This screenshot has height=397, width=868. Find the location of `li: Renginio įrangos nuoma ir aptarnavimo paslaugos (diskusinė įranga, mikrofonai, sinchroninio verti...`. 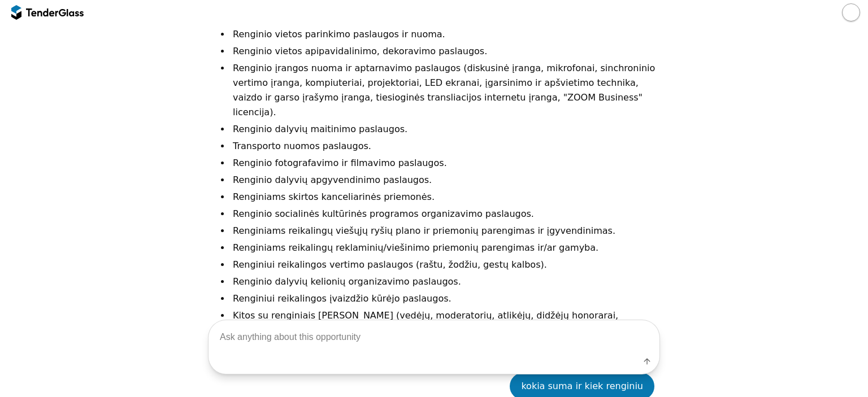

li: Renginio įrangos nuoma ir aptarnavimo paslaugos (diskusinė įranga, mikrofonai, sinchroninio verti... is located at coordinates (446, 91).